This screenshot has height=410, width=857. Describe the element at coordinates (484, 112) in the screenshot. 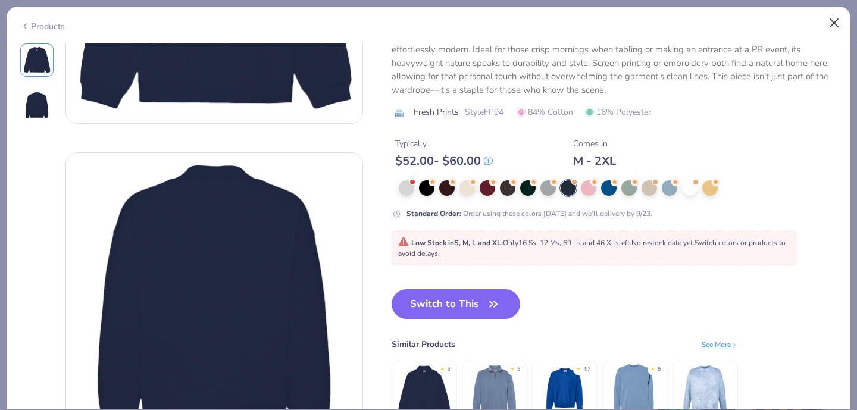

I see `span: Style FP94` at that location.